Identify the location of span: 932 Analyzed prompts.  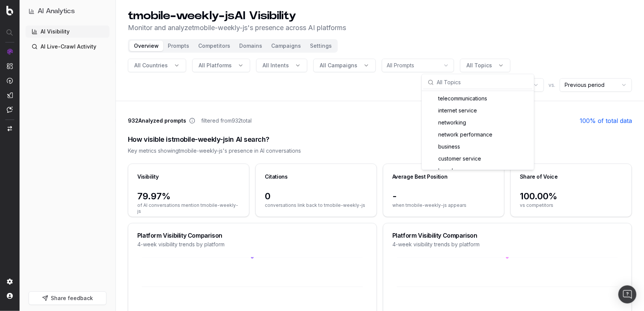
(157, 121).